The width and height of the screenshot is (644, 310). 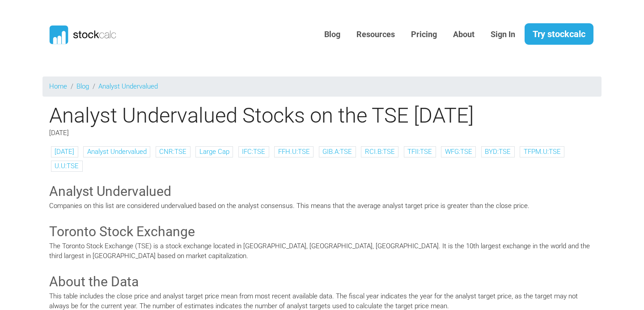 I want to click on a: Pricing, so click(x=424, y=34).